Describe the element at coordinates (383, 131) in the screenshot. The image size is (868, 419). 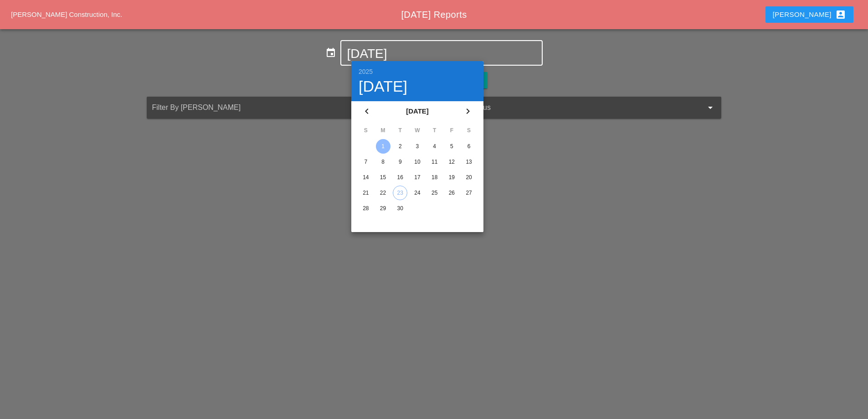
I see `th: M` at that location.